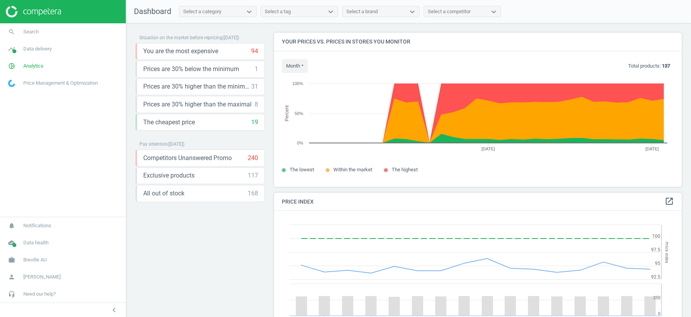  I want to click on div: 31, so click(255, 87).